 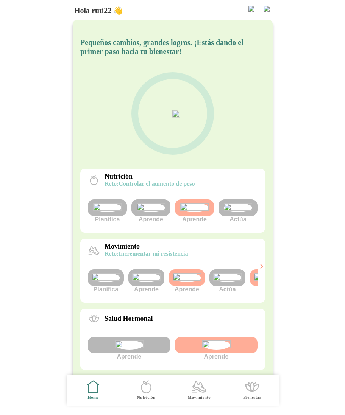 What do you see at coordinates (199, 397) in the screenshot?
I see `ion-label: Movimiento` at bounding box center [199, 397].